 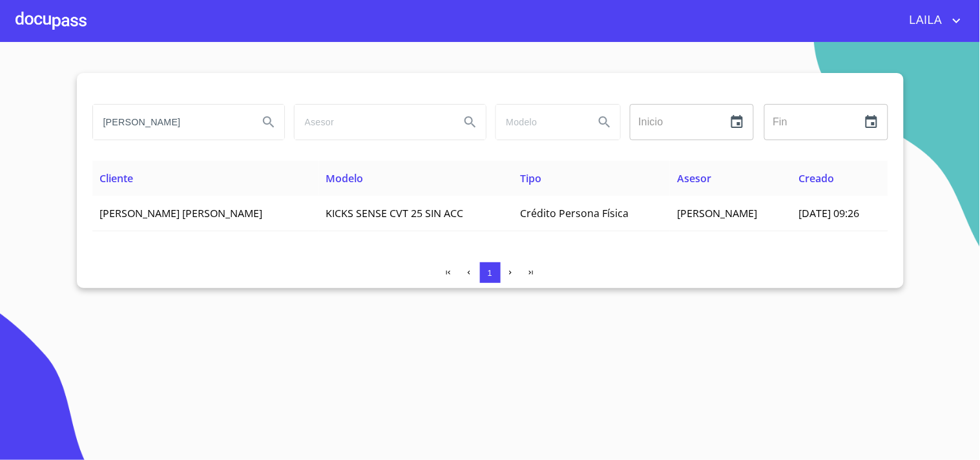 I want to click on span: Creado, so click(x=817, y=178).